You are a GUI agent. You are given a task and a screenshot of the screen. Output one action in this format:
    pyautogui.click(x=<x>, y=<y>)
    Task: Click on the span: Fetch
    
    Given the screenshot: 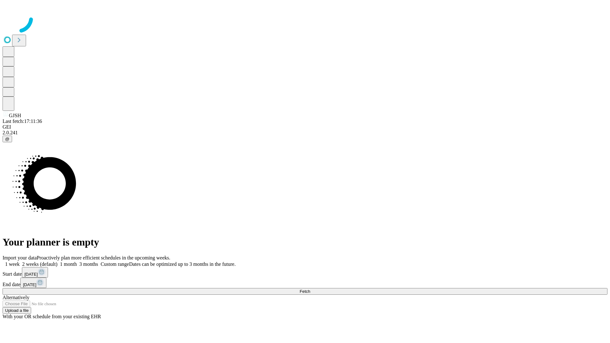 What is the action you would take?
    pyautogui.click(x=305, y=292)
    